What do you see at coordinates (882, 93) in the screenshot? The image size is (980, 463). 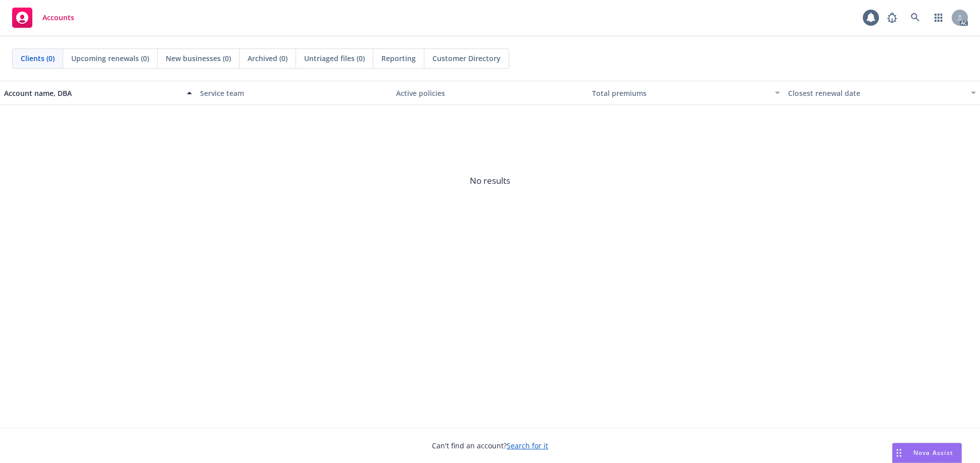 I see `button: Closest renewal date` at bounding box center [882, 93].